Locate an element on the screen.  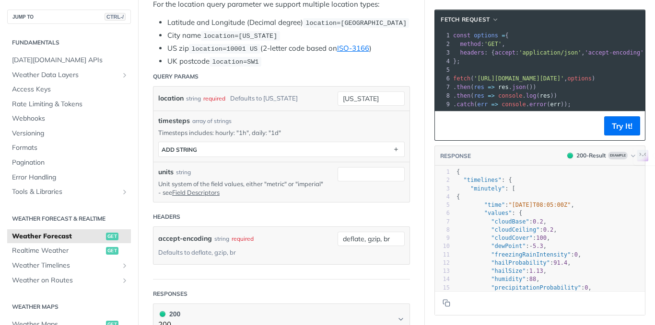
label: units is located at coordinates (166, 172).